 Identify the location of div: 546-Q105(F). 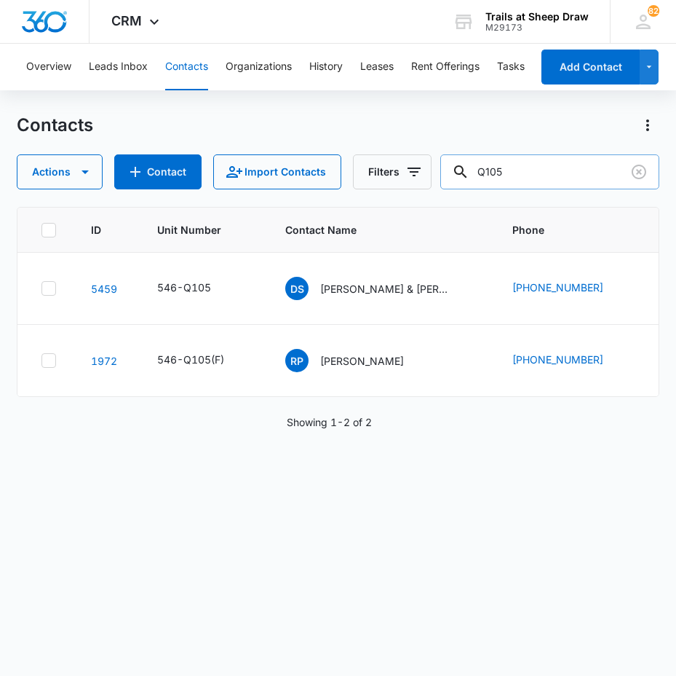
(191, 359).